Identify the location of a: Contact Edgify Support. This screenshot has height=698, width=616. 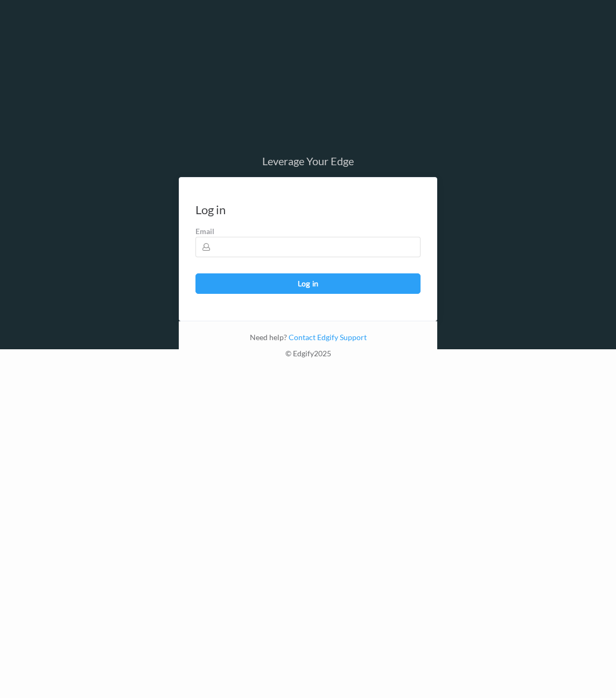
(327, 337).